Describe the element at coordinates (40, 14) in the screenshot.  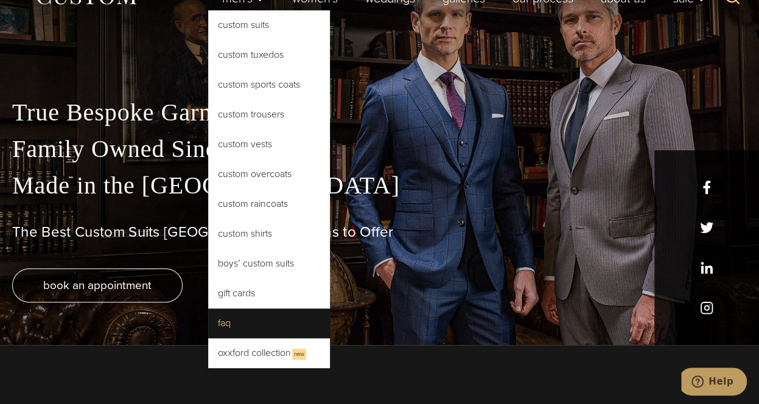
I see `span: Help` at that location.